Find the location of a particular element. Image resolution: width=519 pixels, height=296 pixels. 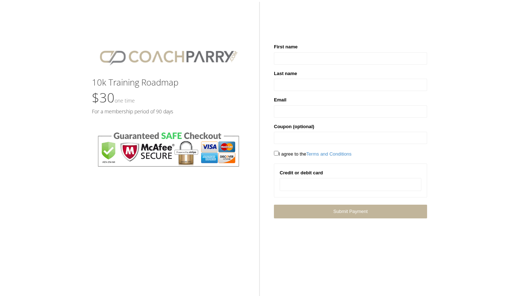

label: Email is located at coordinates (280, 100).